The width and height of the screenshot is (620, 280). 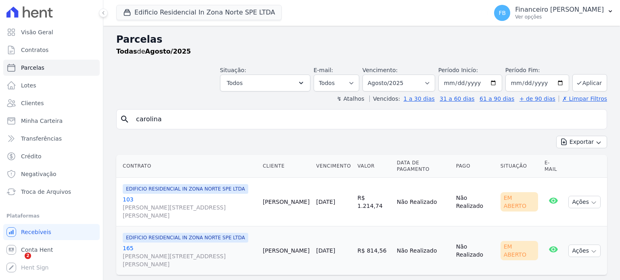 I want to click on input: Buscar por nome do lote ou do cliente, so click(x=367, y=119).